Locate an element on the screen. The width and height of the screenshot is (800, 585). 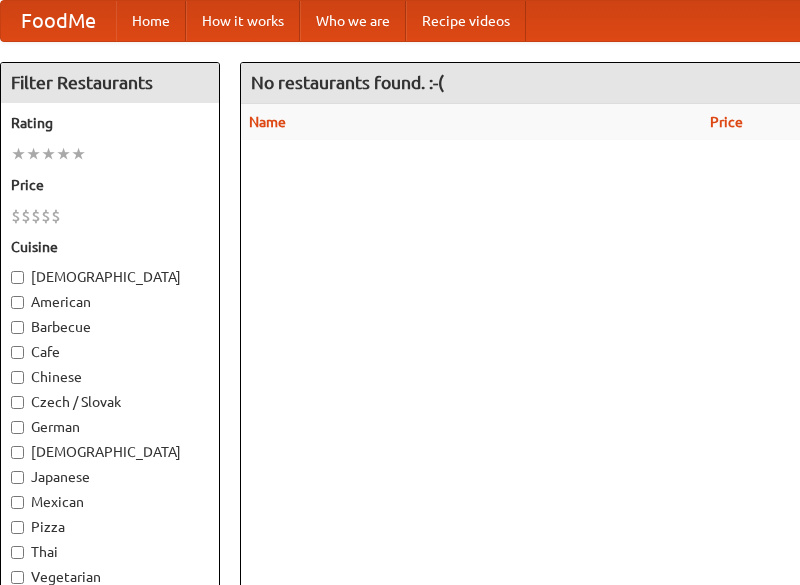
label: Pizza is located at coordinates (110, 527).